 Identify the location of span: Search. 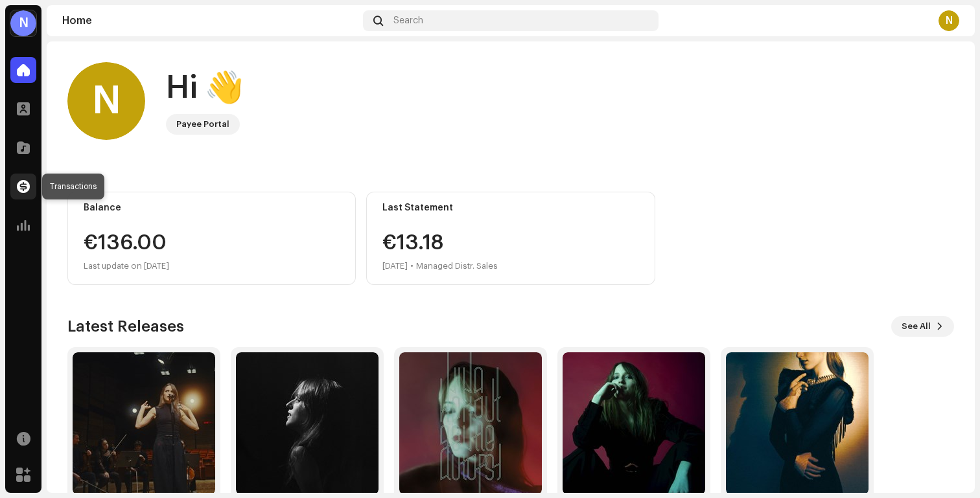
(409, 21).